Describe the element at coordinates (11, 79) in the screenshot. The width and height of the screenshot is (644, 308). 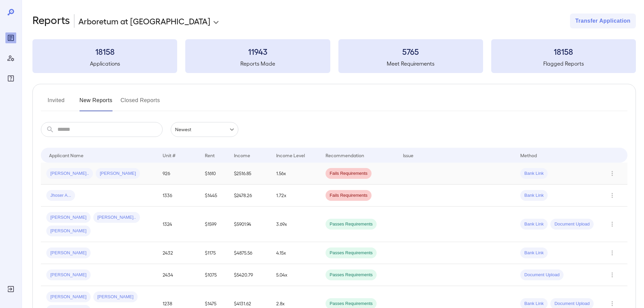
I see `div: FAQ` at that location.